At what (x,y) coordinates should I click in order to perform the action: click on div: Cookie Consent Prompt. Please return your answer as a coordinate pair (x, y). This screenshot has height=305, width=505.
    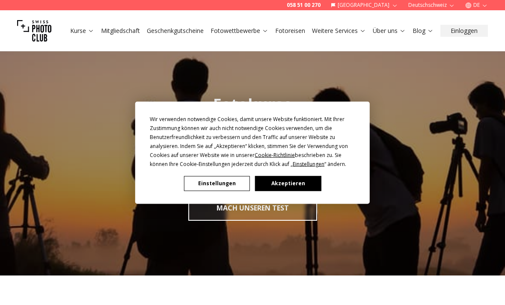
    Looking at the image, I should click on (252, 152).